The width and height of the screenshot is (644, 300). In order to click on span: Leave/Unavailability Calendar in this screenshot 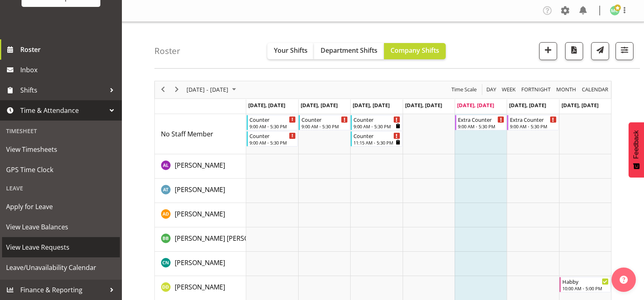, I will do `click(61, 267)`.